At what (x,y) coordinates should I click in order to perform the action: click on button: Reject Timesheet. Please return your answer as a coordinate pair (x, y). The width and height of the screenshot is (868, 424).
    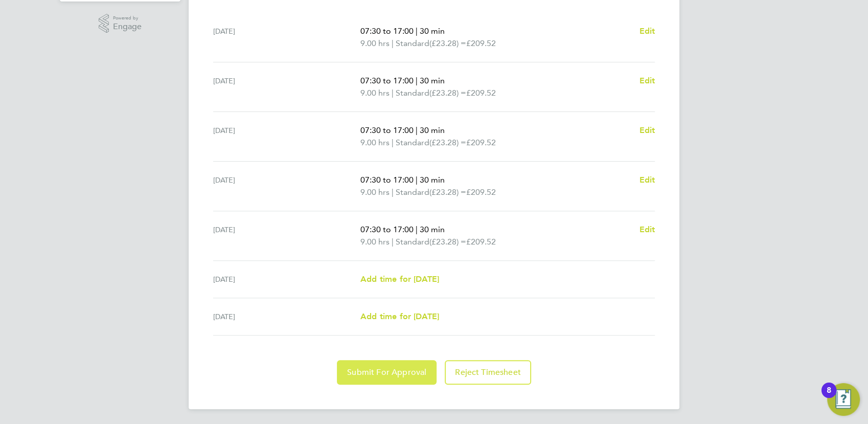
    Looking at the image, I should click on (488, 372).